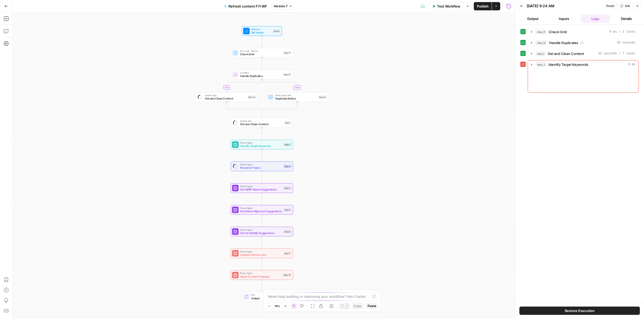 This screenshot has width=644, height=319. What do you see at coordinates (261, 233) in the screenshot?
I see `span: Get AI Visibility Suggestions` at bounding box center [261, 233].